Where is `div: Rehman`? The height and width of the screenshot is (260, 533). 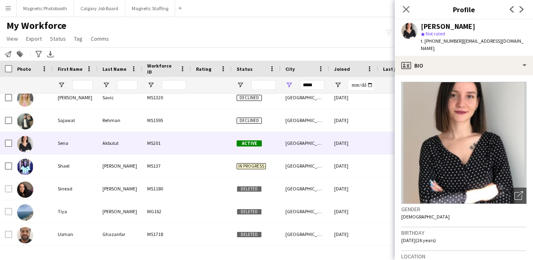
div: Rehman is located at coordinates (120, 120).